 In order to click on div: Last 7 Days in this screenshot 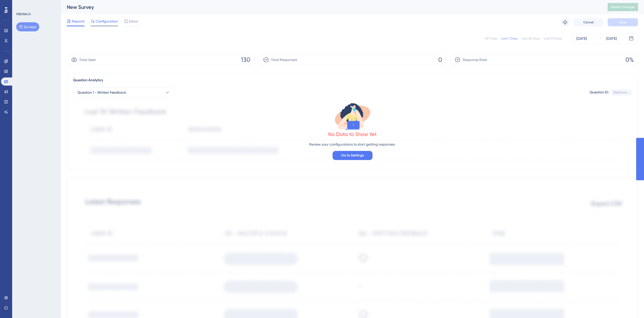, I will do `click(509, 39)`.